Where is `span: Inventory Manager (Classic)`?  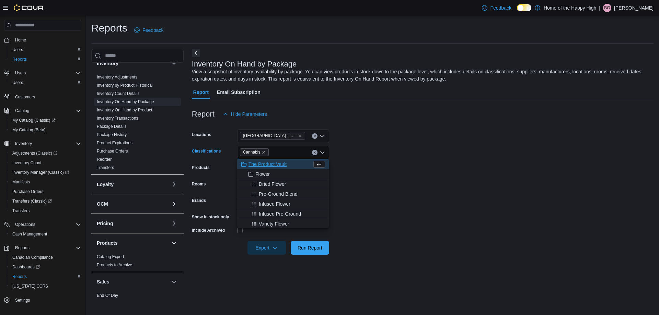 span: Inventory Manager (Classic) is located at coordinates (40, 173).